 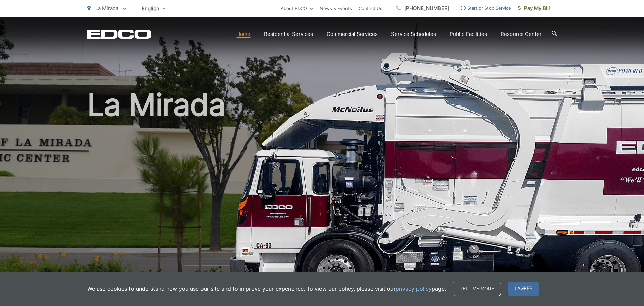 What do you see at coordinates (266, 289) in the screenshot?
I see `p: We use cookies to understand how you use our site and to improve your experience. To view our pol...` at bounding box center [266, 289].